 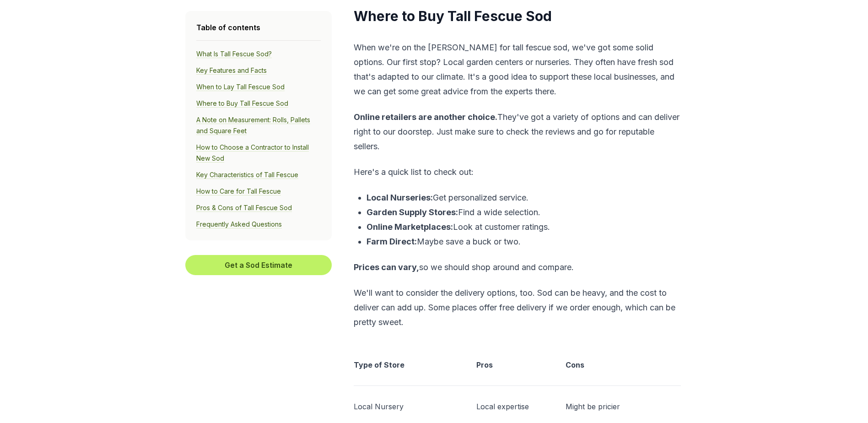 I want to click on a: How to Choose a Contractor to Install New Sod, so click(x=253, y=153).